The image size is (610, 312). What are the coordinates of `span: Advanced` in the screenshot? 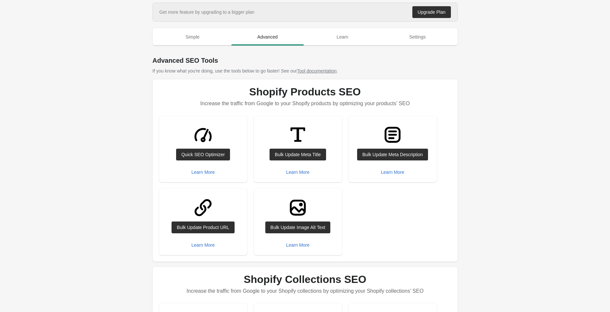 It's located at (268, 37).